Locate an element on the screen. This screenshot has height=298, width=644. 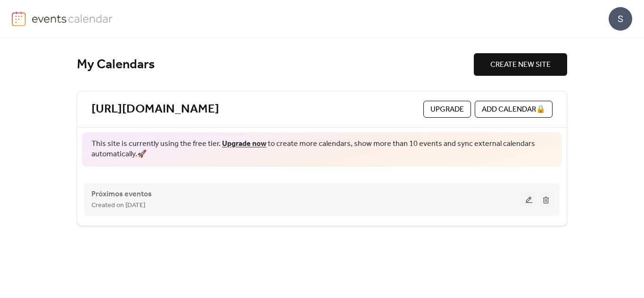
div: My Calendars is located at coordinates (275, 64).